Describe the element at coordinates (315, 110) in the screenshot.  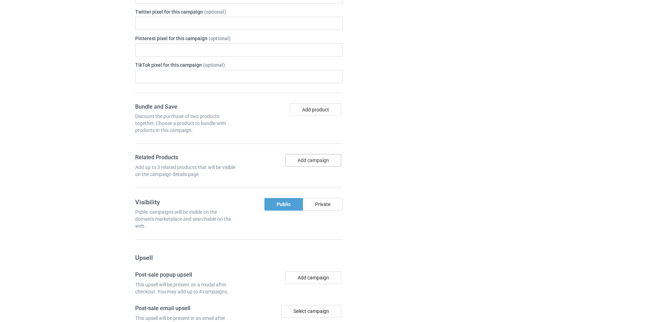
I see `button: Add product` at that location.